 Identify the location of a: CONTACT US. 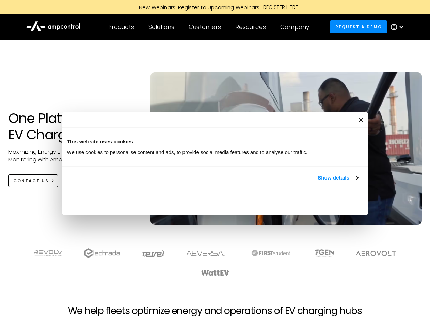
(33, 180).